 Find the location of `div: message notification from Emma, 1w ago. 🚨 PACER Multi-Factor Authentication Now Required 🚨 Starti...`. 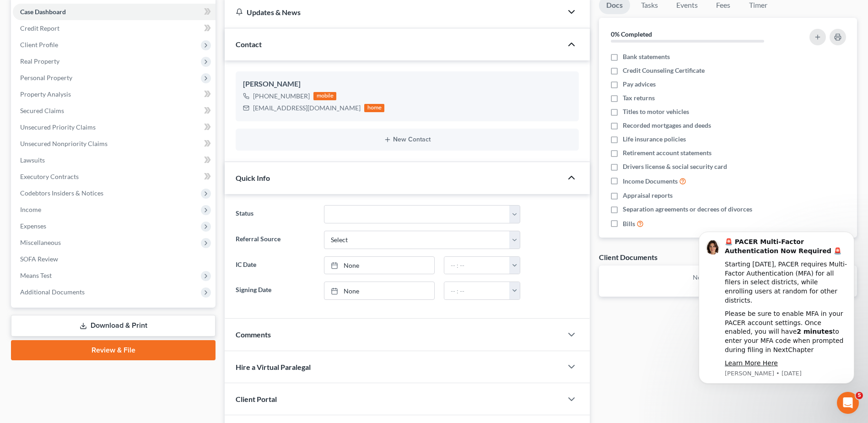

div: message notification from Emma, 1w ago. 🚨 PACER Multi-Factor Authentication Now Required 🚨 Starti... is located at coordinates (92, 80).